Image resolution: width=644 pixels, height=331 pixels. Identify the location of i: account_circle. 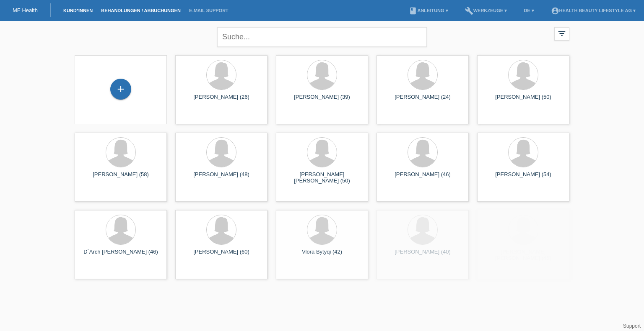
(555, 11).